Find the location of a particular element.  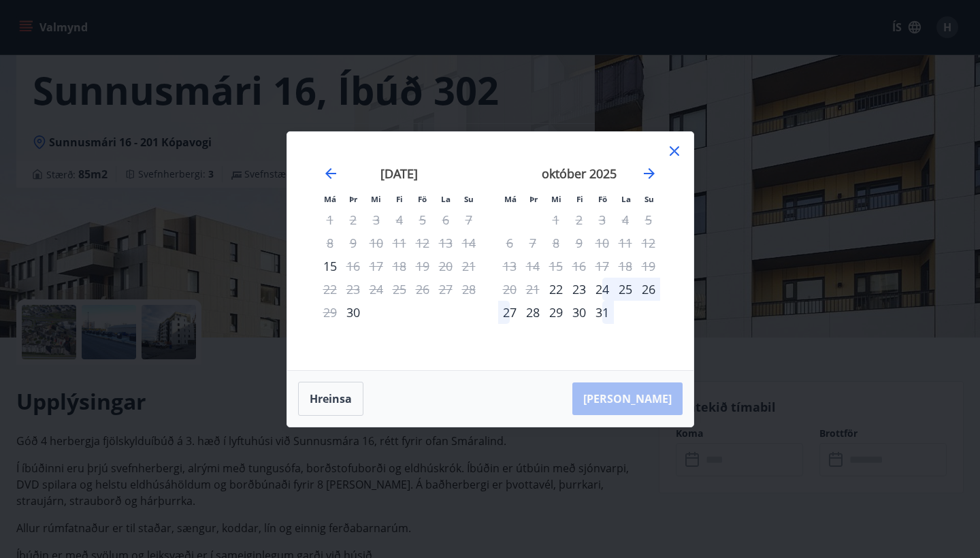

div: 29 is located at coordinates (556, 312).